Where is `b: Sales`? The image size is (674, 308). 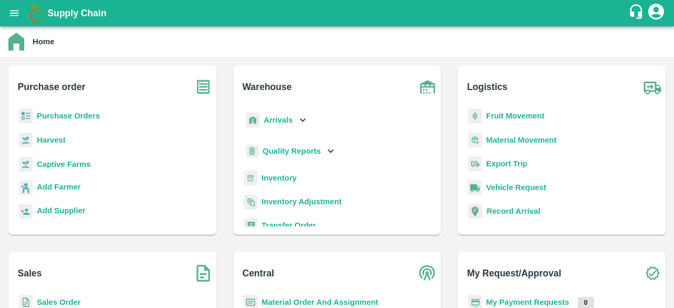
b: Sales is located at coordinates (30, 273).